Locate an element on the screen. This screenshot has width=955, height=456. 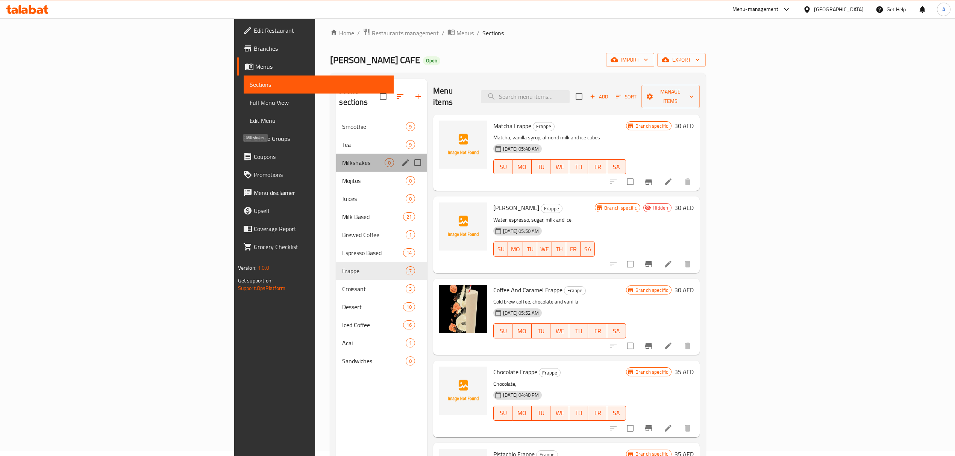
a: Edit Restaurant is located at coordinates (315, 30).